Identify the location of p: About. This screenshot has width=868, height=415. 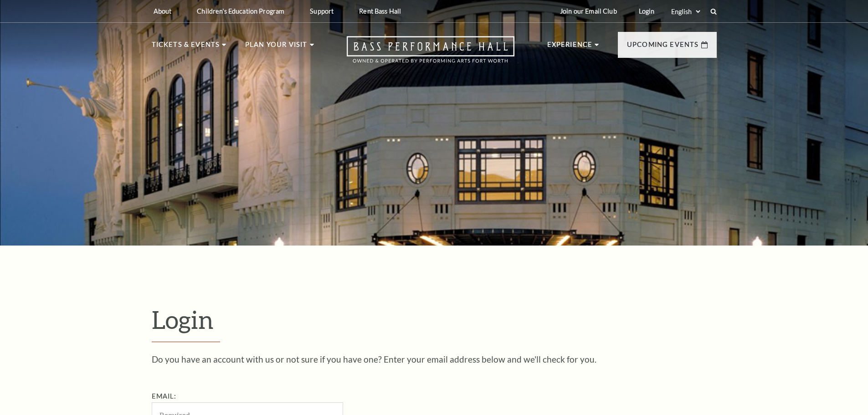
(162, 11).